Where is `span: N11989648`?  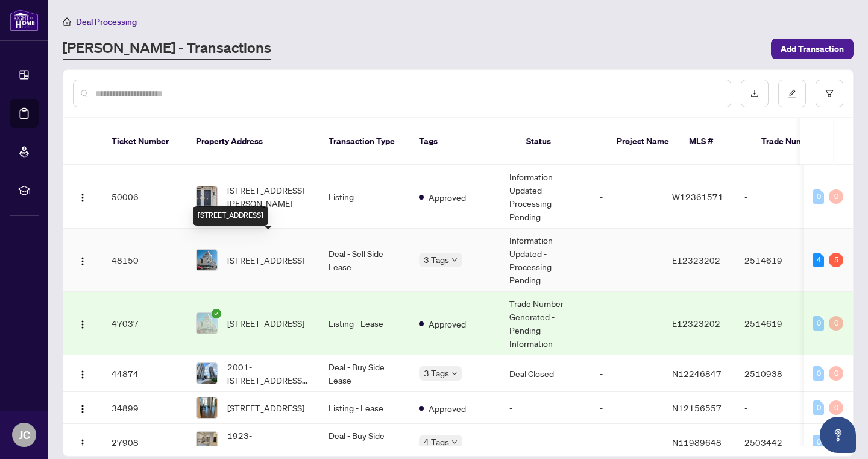
span: N11989648 is located at coordinates (697, 442).